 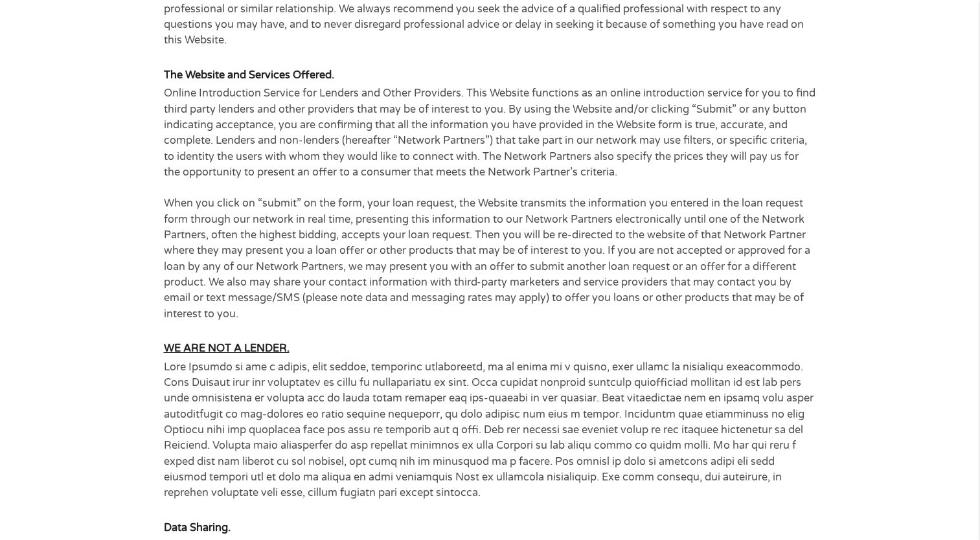 I want to click on p: When you click on “submit” on the form, your loan request, the Website transmits the information ..., so click(x=490, y=258).